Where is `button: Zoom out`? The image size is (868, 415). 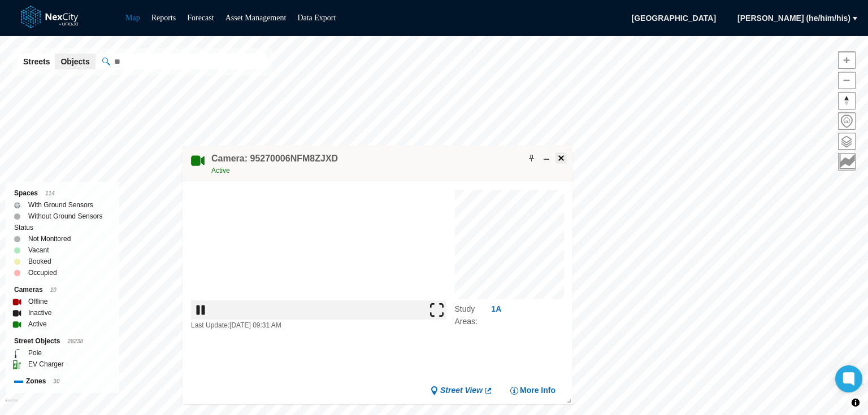 button: Zoom out is located at coordinates (846, 80).